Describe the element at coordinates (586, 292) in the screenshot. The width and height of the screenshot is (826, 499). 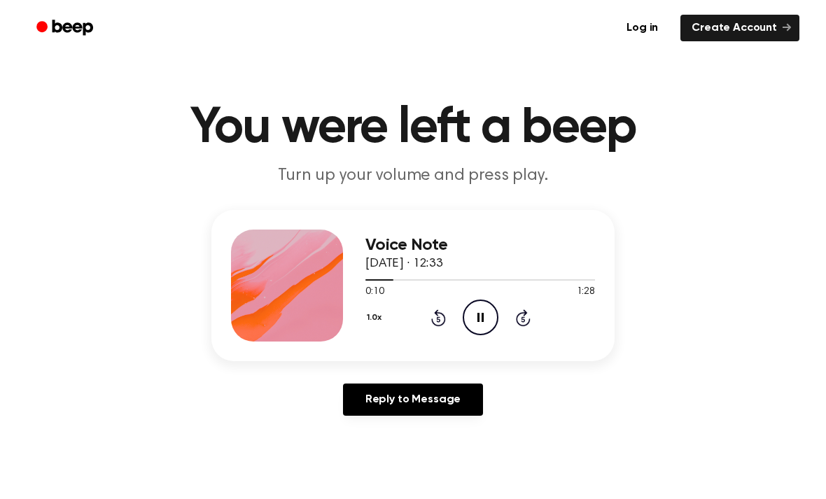
I see `span: 1:28` at that location.